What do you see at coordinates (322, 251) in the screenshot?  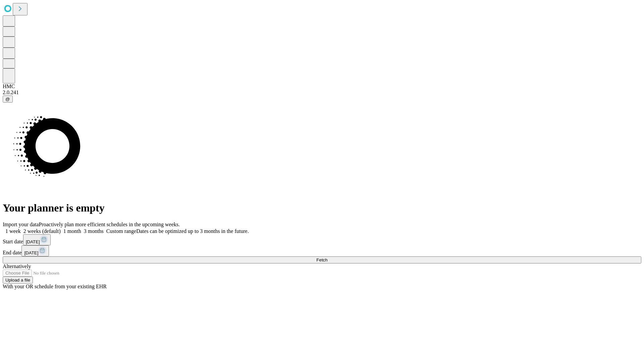 I see `div: End date` at bounding box center [322, 251].